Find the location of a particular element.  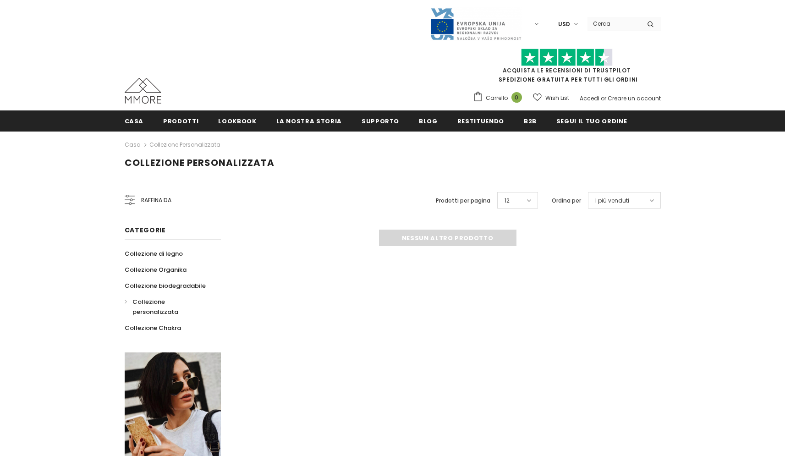

a: Acquista le recensioni di TrustPilot is located at coordinates (567, 70).